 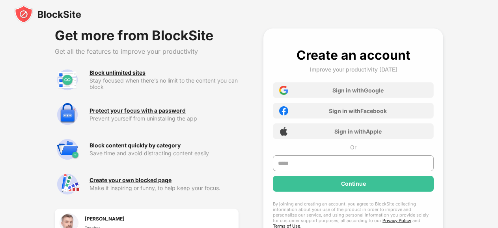 I want to click on div: Sign in with Google, so click(x=358, y=90).